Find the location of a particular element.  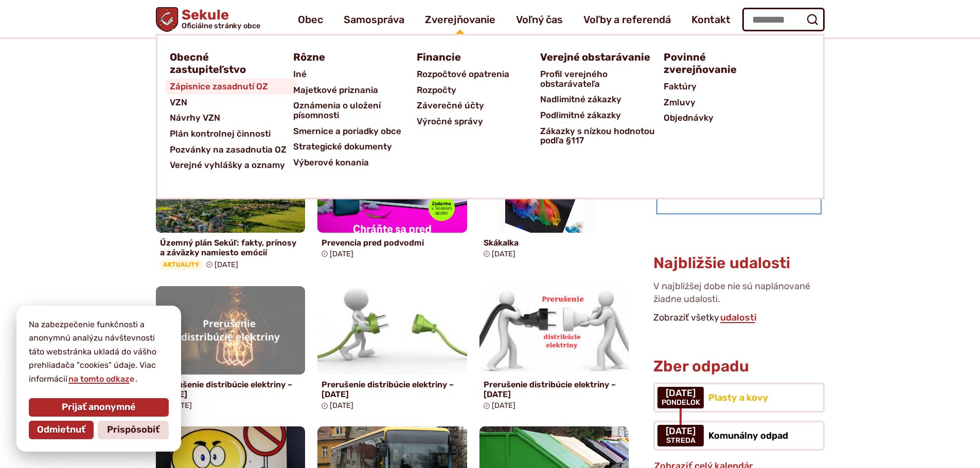

span: Rozpočty is located at coordinates (436, 90).